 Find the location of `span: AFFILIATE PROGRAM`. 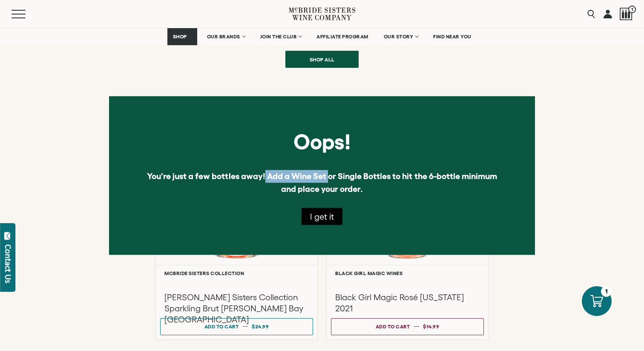

span: AFFILIATE PROGRAM is located at coordinates (343, 37).